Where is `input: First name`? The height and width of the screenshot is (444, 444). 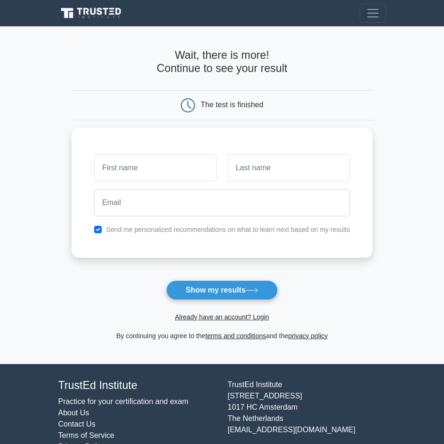
input: First name is located at coordinates (155, 168).